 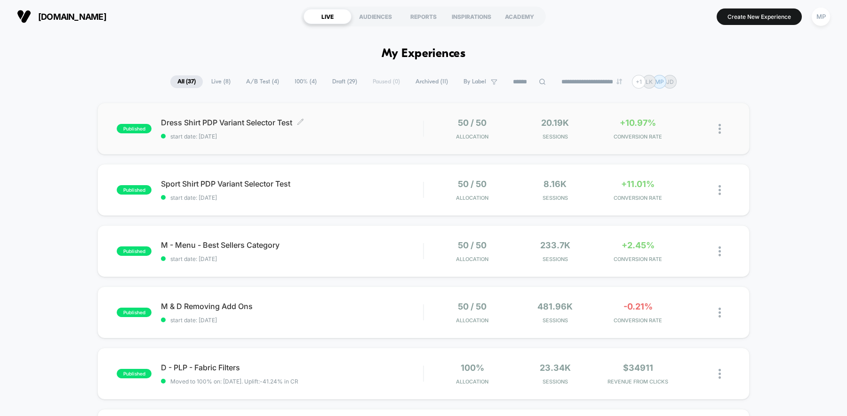 What do you see at coordinates (292, 122) in the screenshot?
I see `span: Dress Shirt PDP Variant Selector Test` at bounding box center [292, 122].